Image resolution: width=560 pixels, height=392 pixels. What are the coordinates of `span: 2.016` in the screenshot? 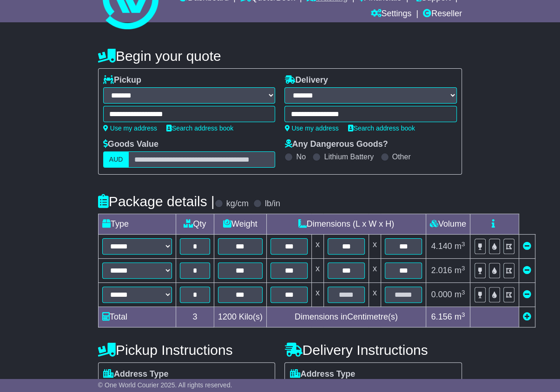 It's located at (441, 270).